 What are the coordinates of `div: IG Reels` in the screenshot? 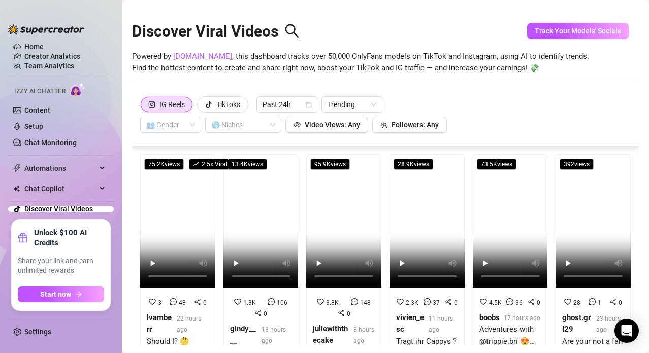 It's located at (172, 105).